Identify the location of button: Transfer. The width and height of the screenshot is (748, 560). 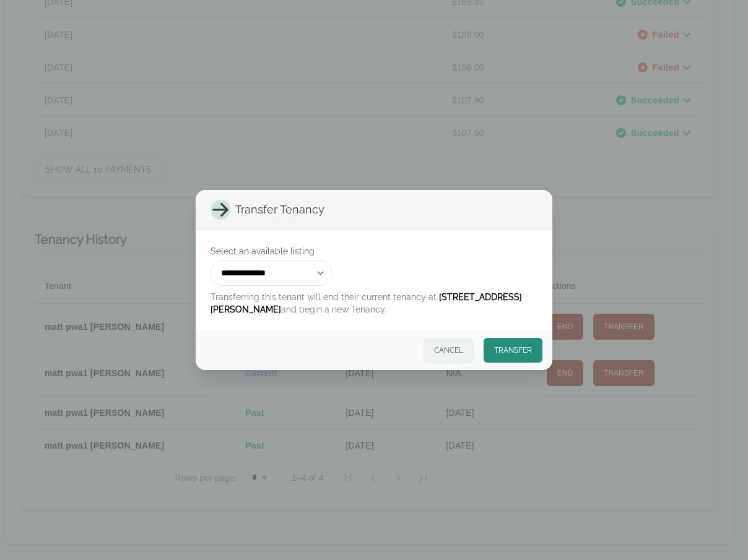
(512, 350).